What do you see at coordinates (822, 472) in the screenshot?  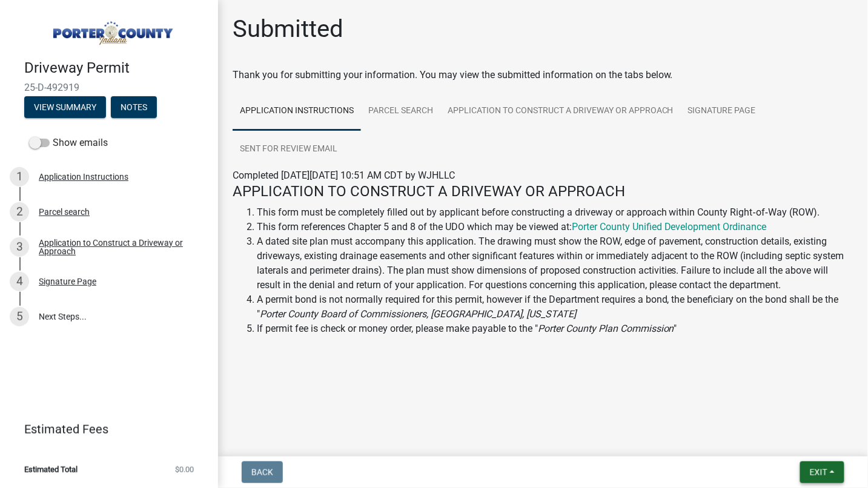 I see `button: Exit` at bounding box center [822, 472].